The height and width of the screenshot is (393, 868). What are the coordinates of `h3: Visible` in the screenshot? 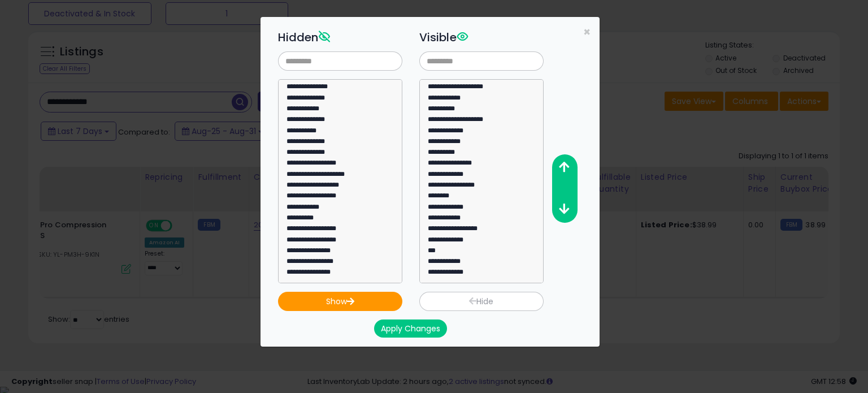 It's located at (481, 37).